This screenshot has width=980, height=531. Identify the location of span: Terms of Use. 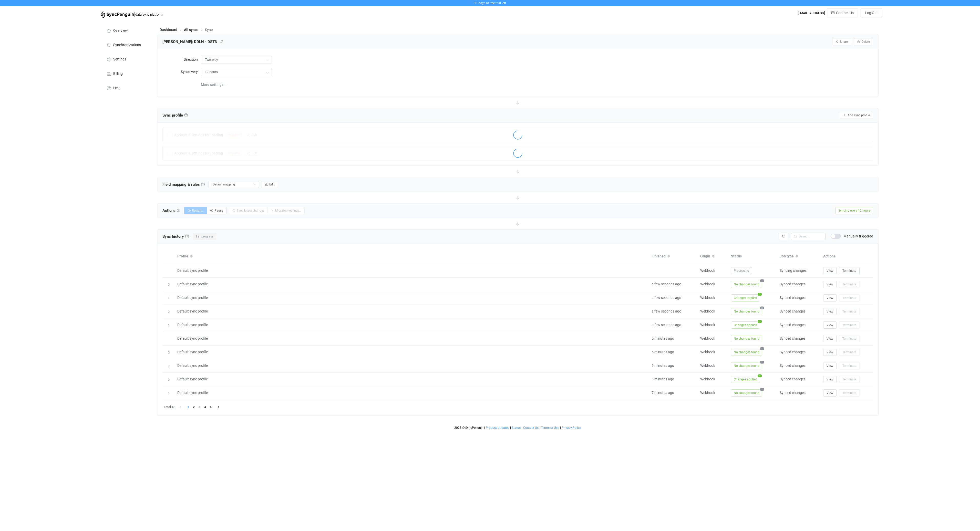
(550, 428).